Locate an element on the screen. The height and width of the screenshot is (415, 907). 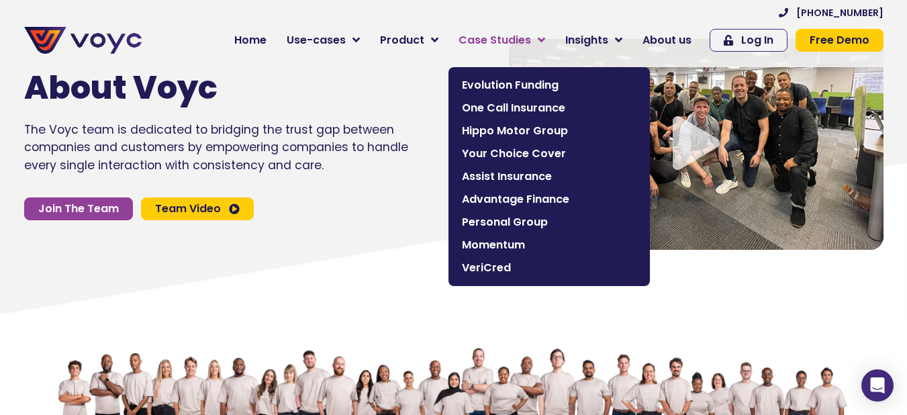
a: Insights is located at coordinates (593, 40).